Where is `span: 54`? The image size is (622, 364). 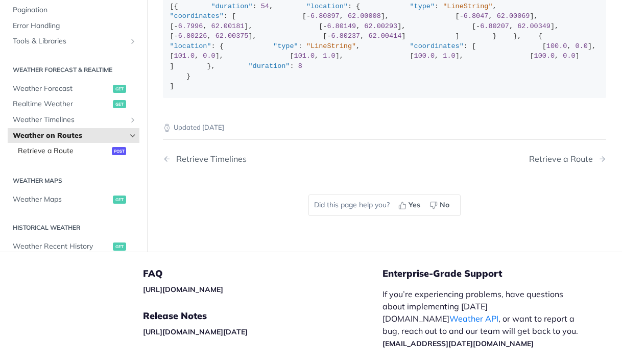 span: 54 is located at coordinates (265, 6).